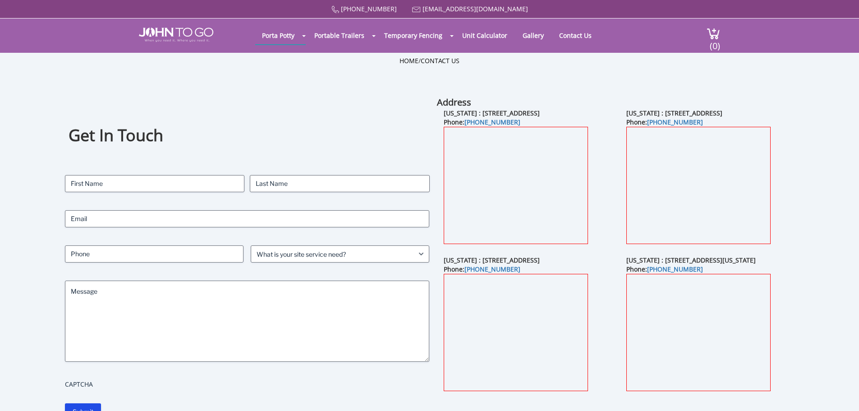 The image size is (859, 411). I want to click on a: Gallery, so click(533, 35).